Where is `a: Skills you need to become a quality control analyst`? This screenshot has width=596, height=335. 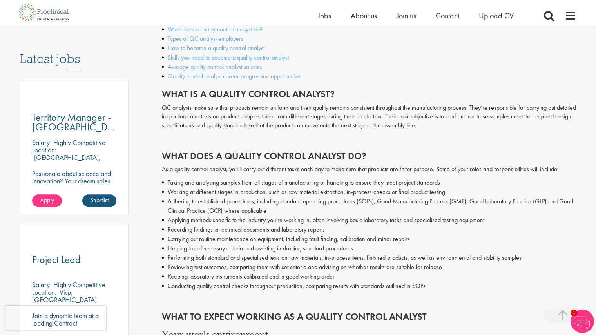
a: Skills you need to become a quality control analyst is located at coordinates (228, 57).